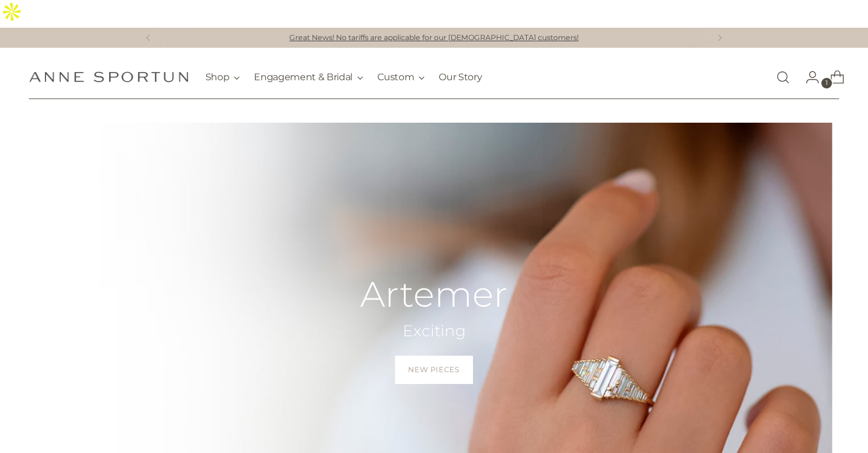  What do you see at coordinates (433, 370) in the screenshot?
I see `span: New Pieces` at bounding box center [433, 370].